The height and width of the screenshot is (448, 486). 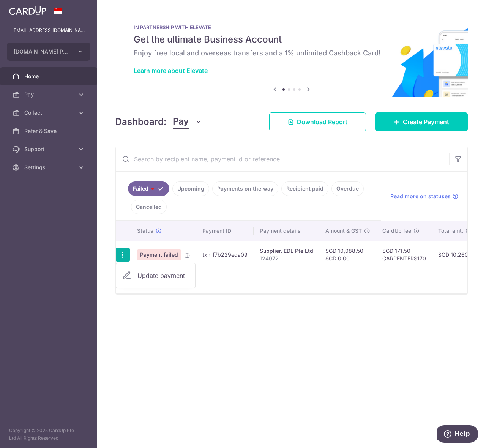 I want to click on ul: Pay, so click(x=156, y=276).